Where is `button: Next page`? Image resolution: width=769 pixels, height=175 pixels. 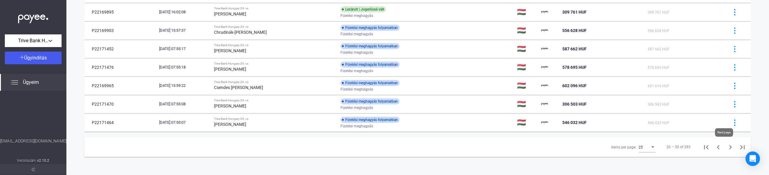
button: Next page is located at coordinates (731, 147).